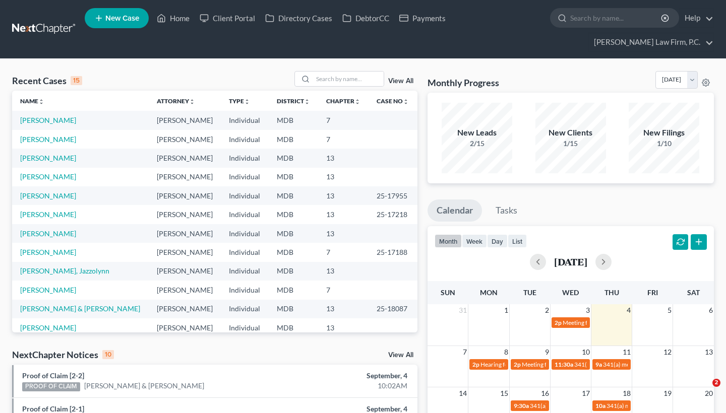 The height and width of the screenshot is (413, 726). What do you see at coordinates (455, 211) in the screenshot?
I see `a: Calendar` at bounding box center [455, 211].